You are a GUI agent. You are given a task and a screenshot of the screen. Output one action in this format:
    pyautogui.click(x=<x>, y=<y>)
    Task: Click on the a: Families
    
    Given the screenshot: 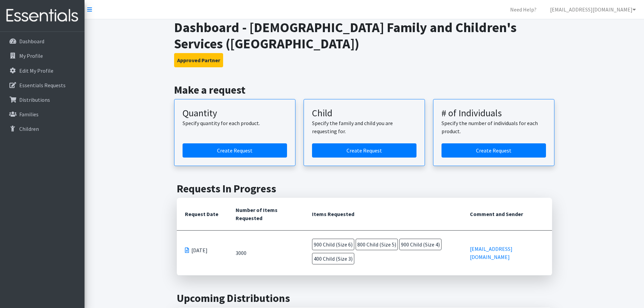 What is the action you would take?
    pyautogui.click(x=42, y=114)
    